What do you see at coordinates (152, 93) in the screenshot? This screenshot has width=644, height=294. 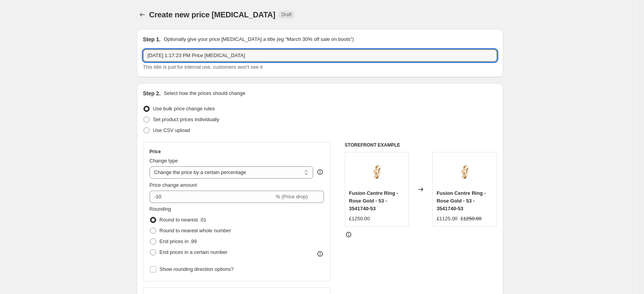 I see `h2: Step 2.` at bounding box center [152, 93].